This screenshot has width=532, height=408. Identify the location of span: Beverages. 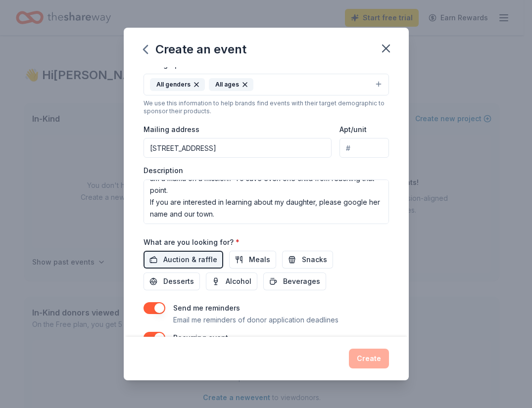
(301, 281).